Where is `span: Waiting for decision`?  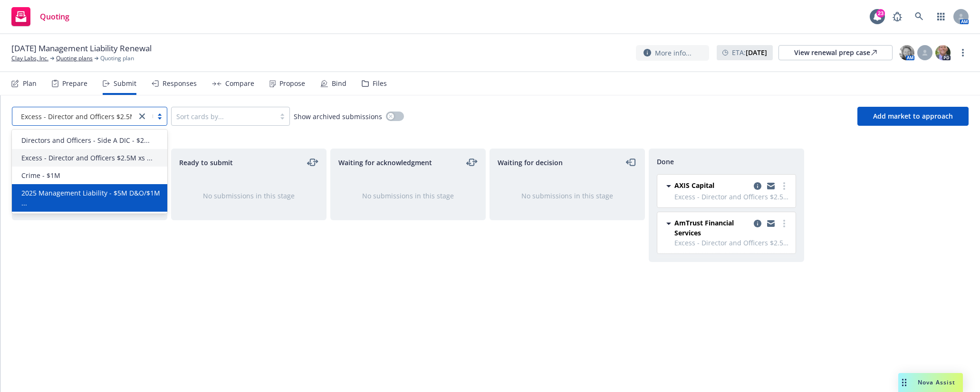
span: Waiting for decision is located at coordinates (530, 163).